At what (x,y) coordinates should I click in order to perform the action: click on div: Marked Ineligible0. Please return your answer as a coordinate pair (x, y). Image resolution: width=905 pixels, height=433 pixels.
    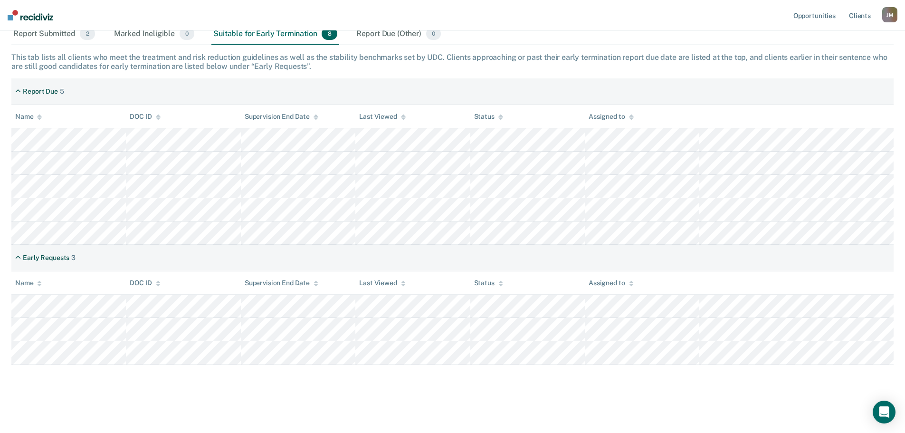
    Looking at the image, I should click on (154, 34).